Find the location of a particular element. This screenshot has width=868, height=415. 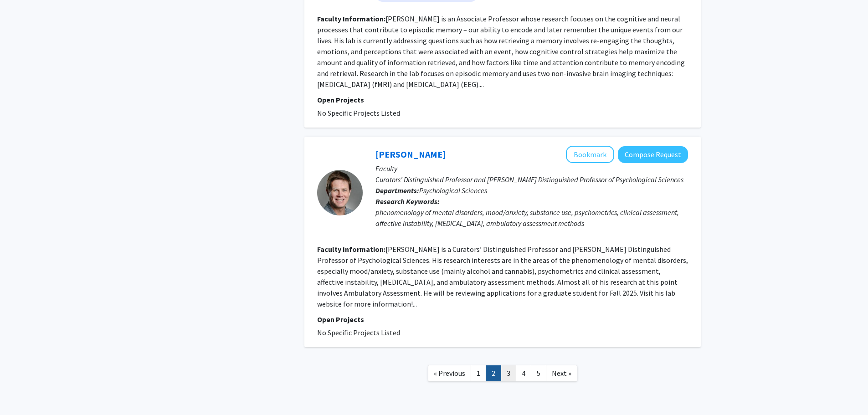

a: 1 is located at coordinates (478, 373).